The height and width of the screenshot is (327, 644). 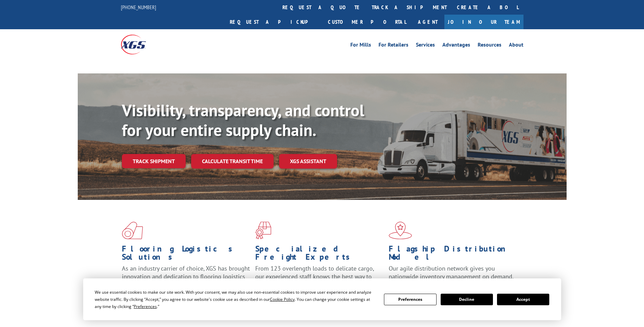 What do you see at coordinates (367, 22) in the screenshot?
I see `a: Customer Portal` at bounding box center [367, 22].